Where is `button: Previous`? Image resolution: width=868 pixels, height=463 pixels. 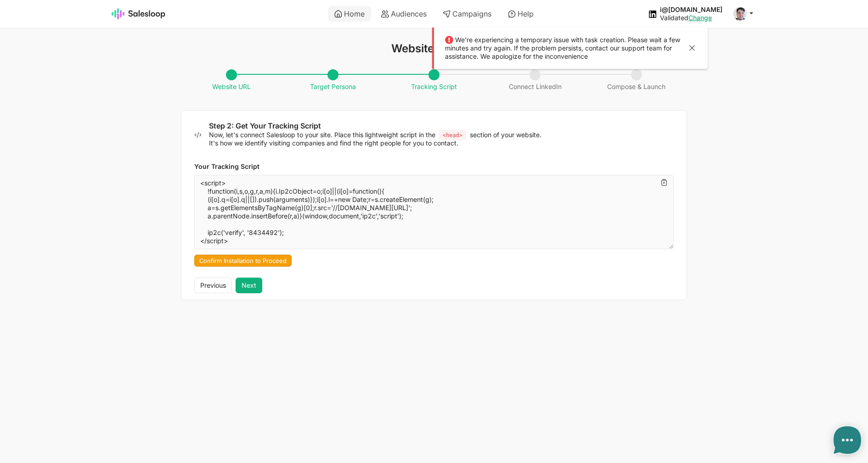
button: Previous is located at coordinates (213, 286).